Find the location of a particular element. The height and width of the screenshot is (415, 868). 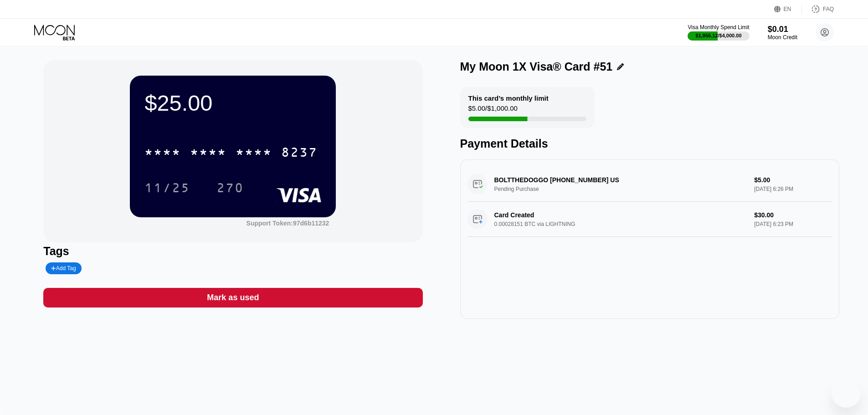

div: Moon Credit is located at coordinates (783, 37).